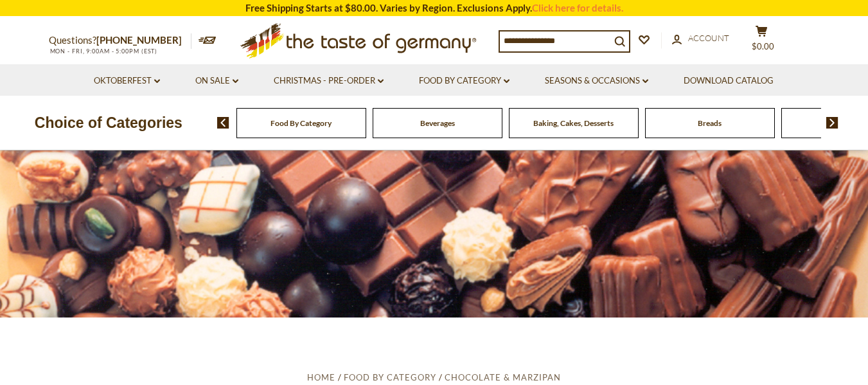 The height and width of the screenshot is (385, 868). I want to click on span: Breads, so click(710, 122).